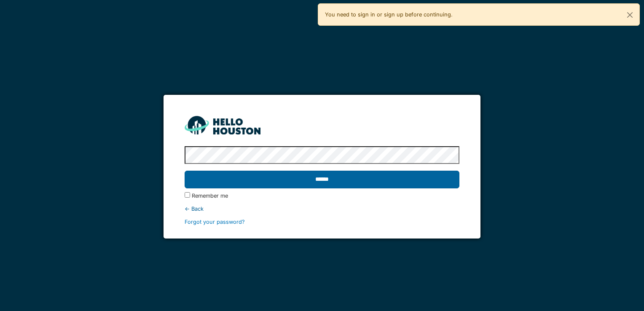 This screenshot has width=644, height=311. Describe the element at coordinates (321, 209) in the screenshot. I see `div: ← Back` at that location.